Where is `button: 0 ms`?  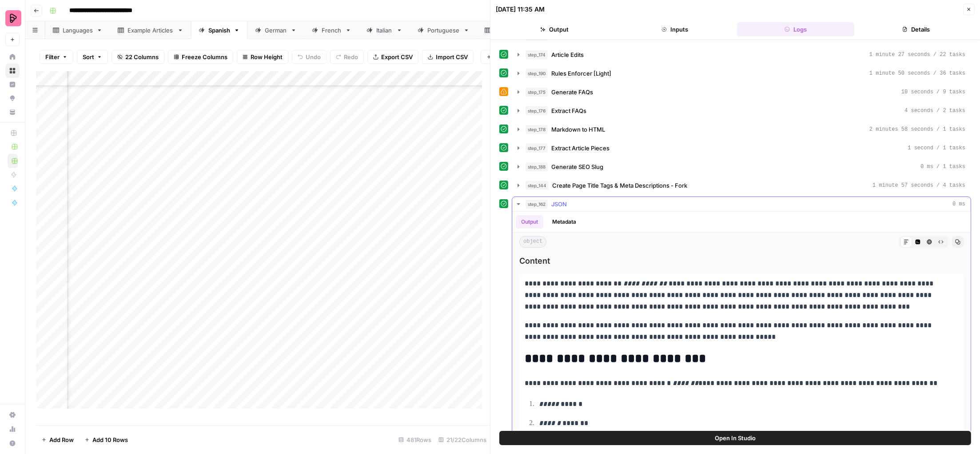 button: 0 ms is located at coordinates (741, 204).